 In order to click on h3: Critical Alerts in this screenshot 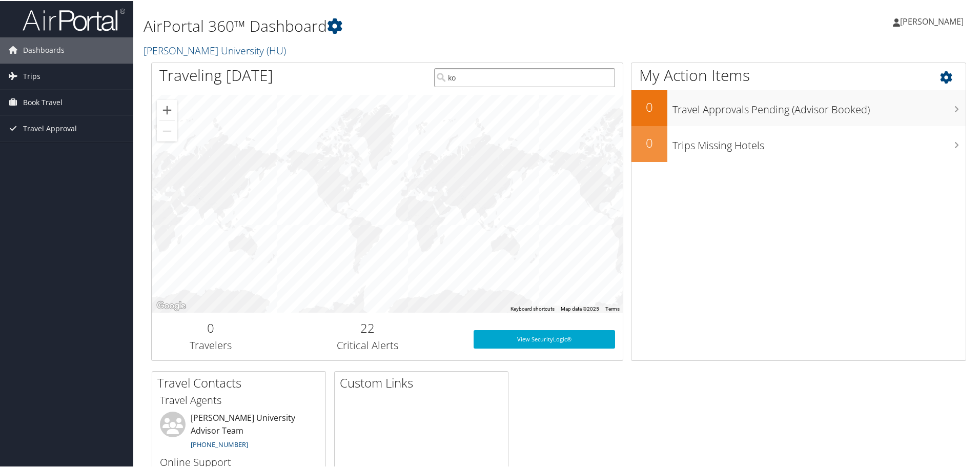, I will do `click(368, 344)`.